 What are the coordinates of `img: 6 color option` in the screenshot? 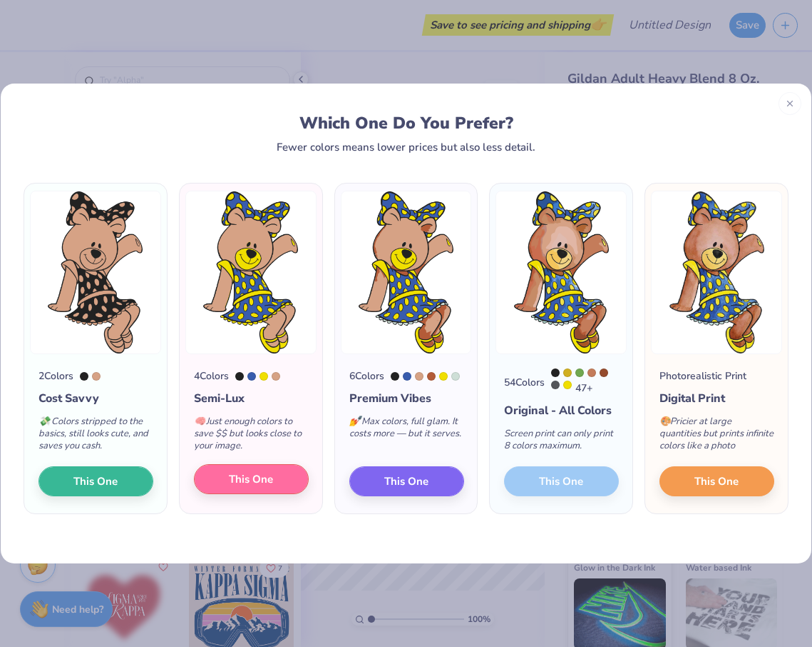 It's located at (407, 272).